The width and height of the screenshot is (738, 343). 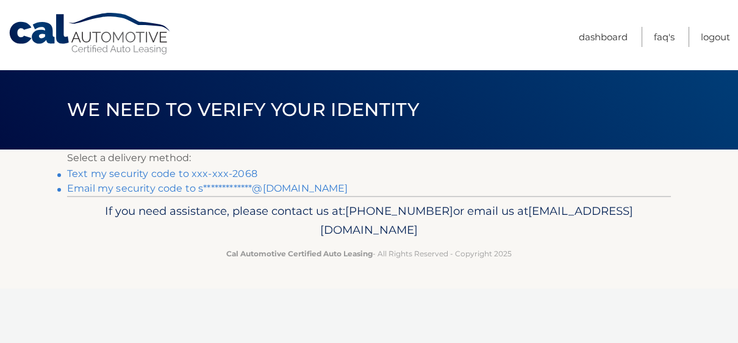 What do you see at coordinates (299, 253) in the screenshot?
I see `strong: Cal Automotive Certified Auto Leasing` at bounding box center [299, 253].